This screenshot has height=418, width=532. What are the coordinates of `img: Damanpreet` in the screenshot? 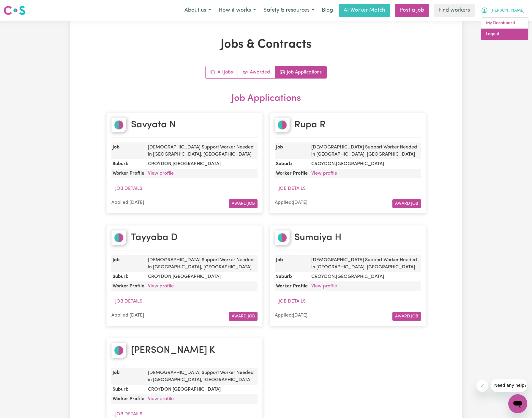 It's located at (119, 350).